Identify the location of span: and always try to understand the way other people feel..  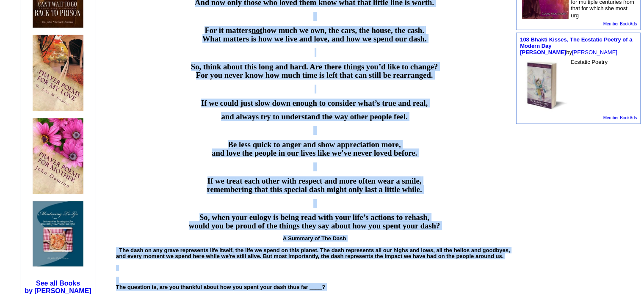
(314, 117).